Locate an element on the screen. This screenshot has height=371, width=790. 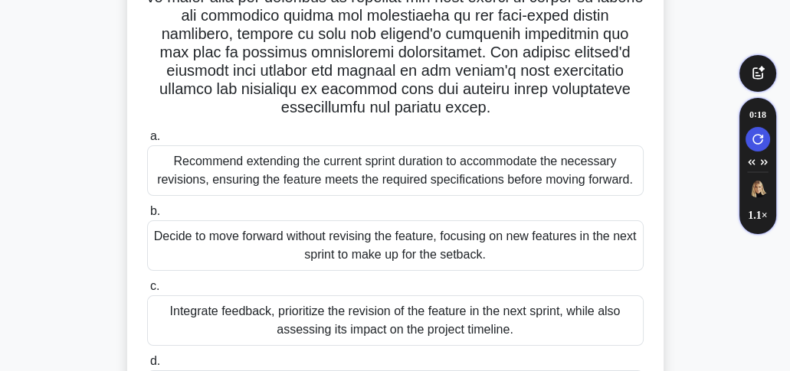
div: Decide to move forward without revising the feature, focusing on new features in the next sprint ... is located at coordinates (395, 246).